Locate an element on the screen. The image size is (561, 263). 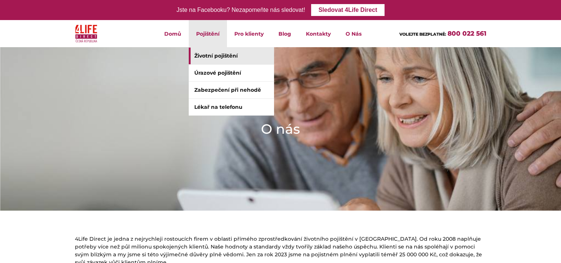
span: VOLEJTE BEZPLATNĚ: is located at coordinates (423, 34).